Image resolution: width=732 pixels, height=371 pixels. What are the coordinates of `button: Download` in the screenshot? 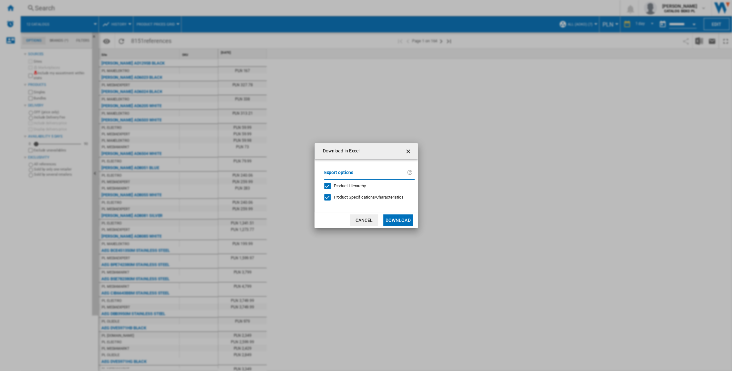 It's located at (398, 220).